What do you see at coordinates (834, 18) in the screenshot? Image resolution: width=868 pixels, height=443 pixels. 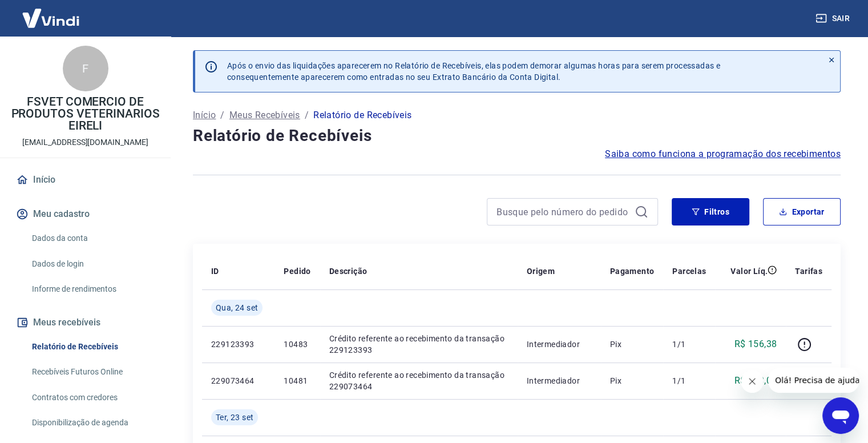 I see `button: Sair` at bounding box center [834, 18].